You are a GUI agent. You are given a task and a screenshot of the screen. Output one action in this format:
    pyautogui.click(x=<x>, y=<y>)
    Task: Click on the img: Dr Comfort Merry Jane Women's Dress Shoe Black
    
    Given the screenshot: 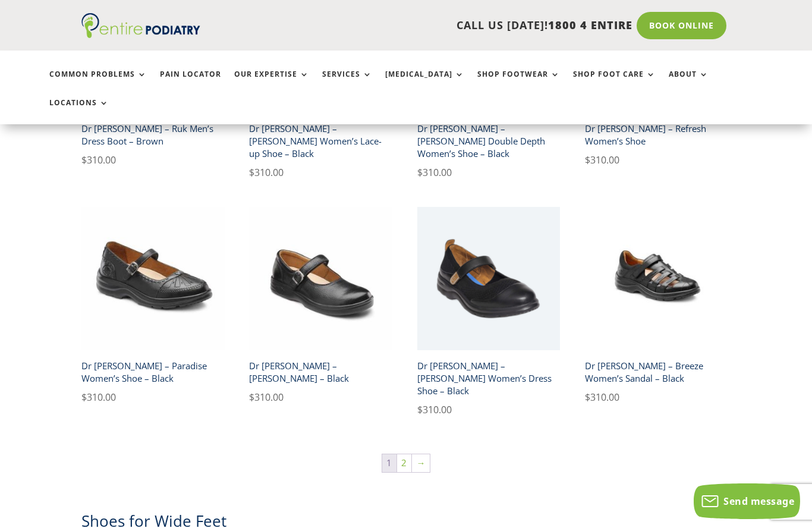 What is the action you would take?
    pyautogui.click(x=320, y=278)
    